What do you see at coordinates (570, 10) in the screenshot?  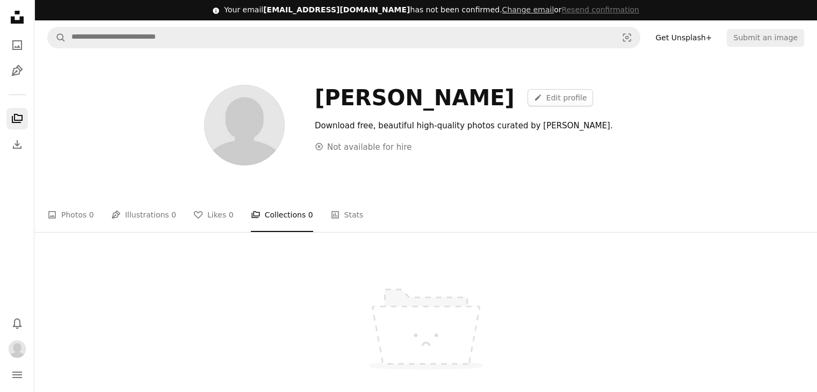 I see `span: or` at bounding box center [570, 10].